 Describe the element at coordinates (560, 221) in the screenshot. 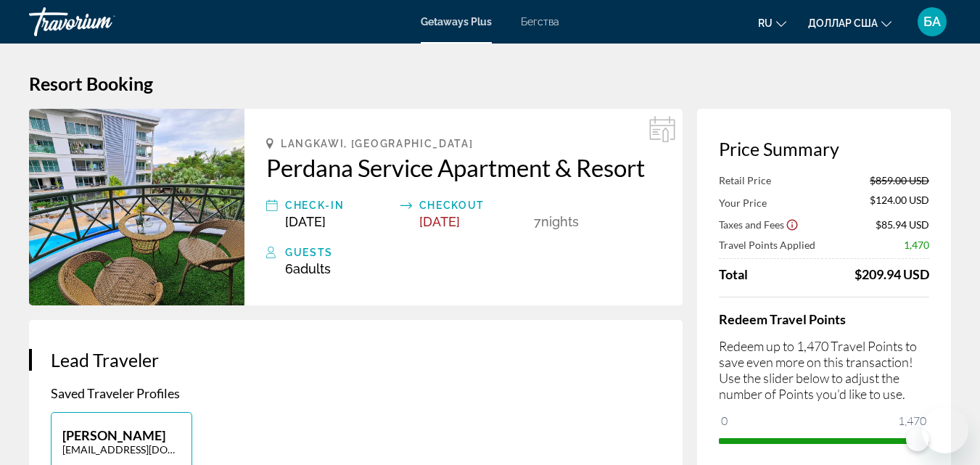

I see `span: Nights` at that location.